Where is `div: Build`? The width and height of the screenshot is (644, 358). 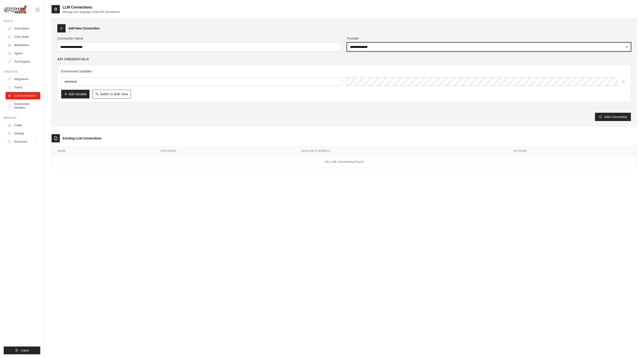 div: Build is located at coordinates (22, 21).